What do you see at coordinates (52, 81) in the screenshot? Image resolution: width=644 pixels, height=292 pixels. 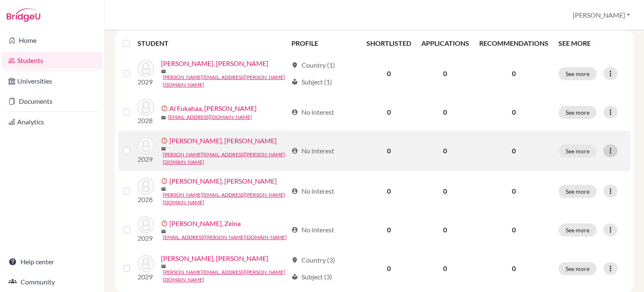 I see `a: Universities` at bounding box center [52, 81].